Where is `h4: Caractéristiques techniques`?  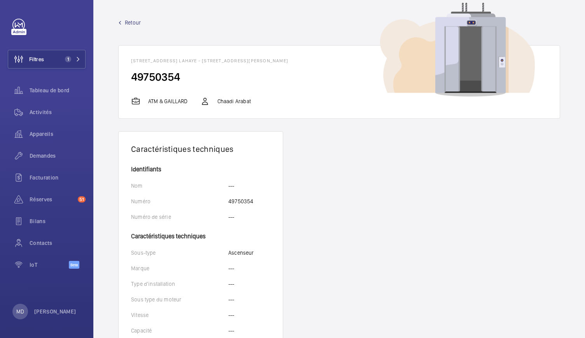
h4: Caractéristiques techniques is located at coordinates (201, 234).